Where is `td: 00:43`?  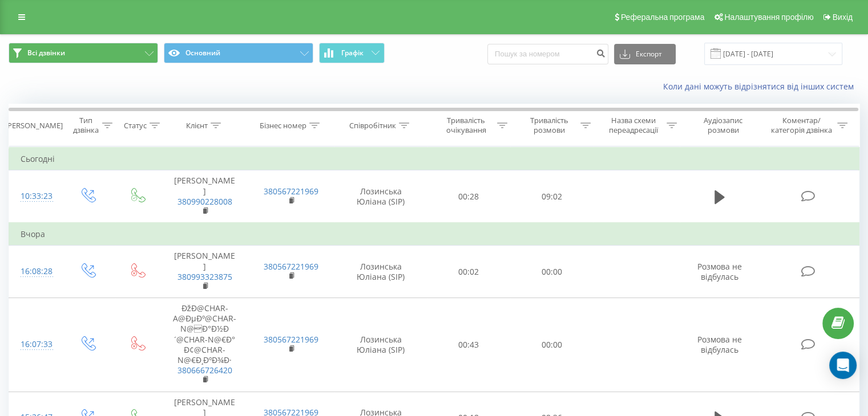
td: 00:43 is located at coordinates (468, 345).